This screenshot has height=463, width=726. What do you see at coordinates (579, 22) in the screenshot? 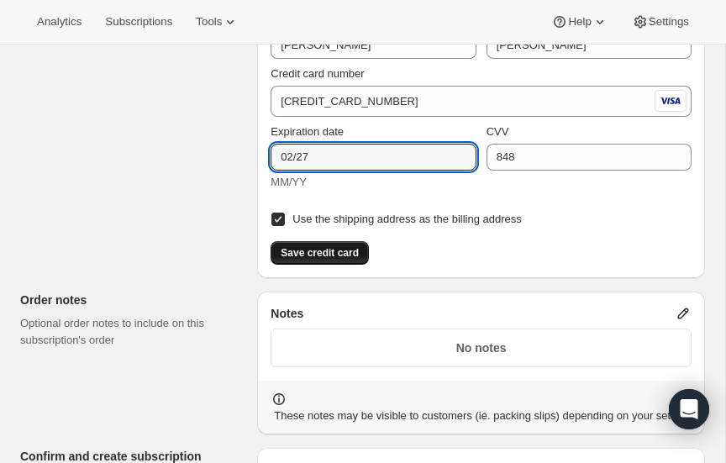
I see `button: Help` at bounding box center [579, 22].